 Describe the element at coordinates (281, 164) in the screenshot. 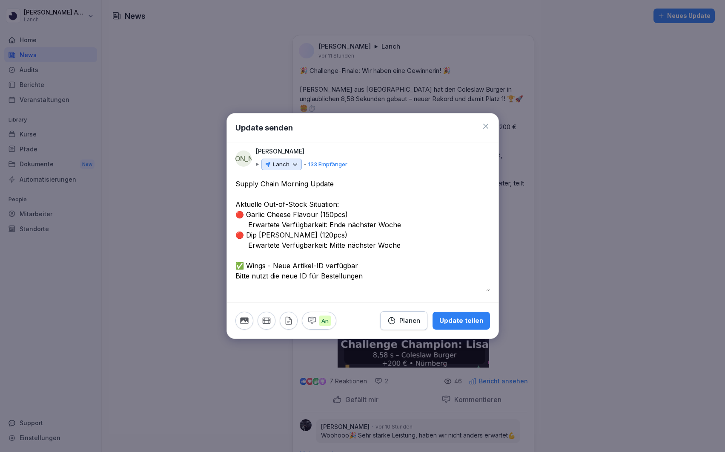

I see `p: Lanch` at that location.